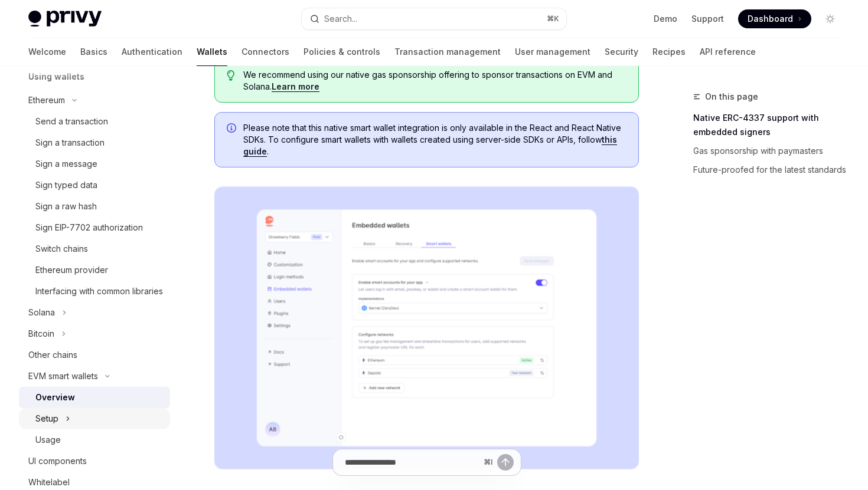  I want to click on a: Sign a message, so click(94, 164).